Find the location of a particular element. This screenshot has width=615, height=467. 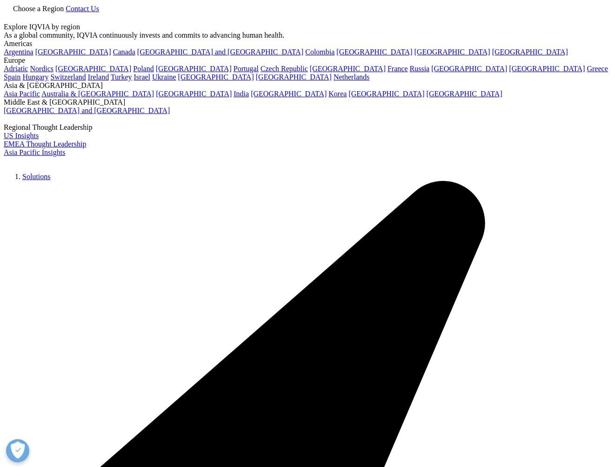

a: Poland is located at coordinates (143, 68).